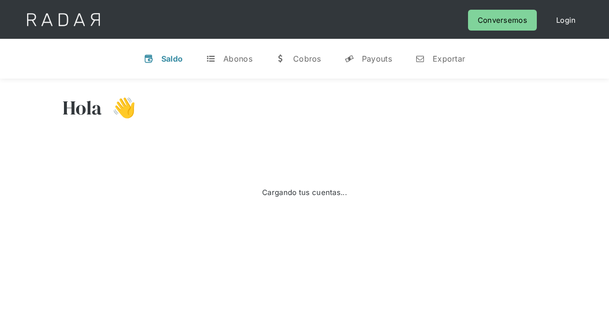  What do you see at coordinates (149, 59) in the screenshot?
I see `div: v` at bounding box center [149, 59].